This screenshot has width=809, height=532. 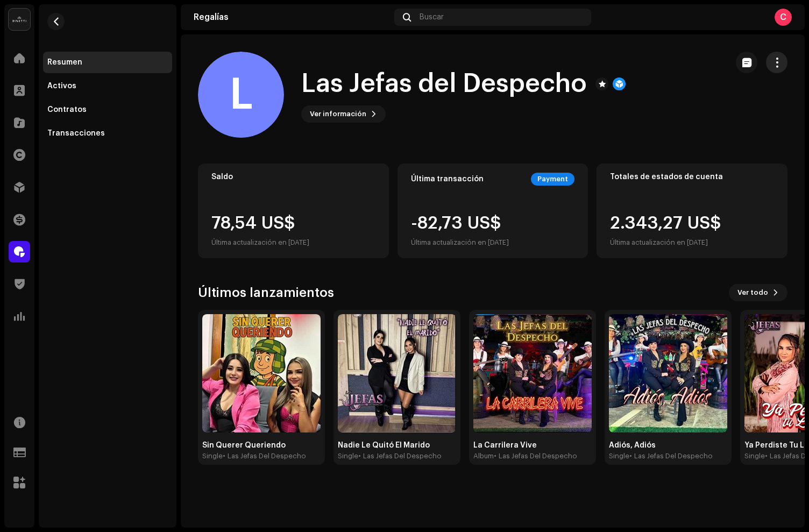 What do you see at coordinates (338, 114) in the screenshot?
I see `span: Ver información` at bounding box center [338, 114].